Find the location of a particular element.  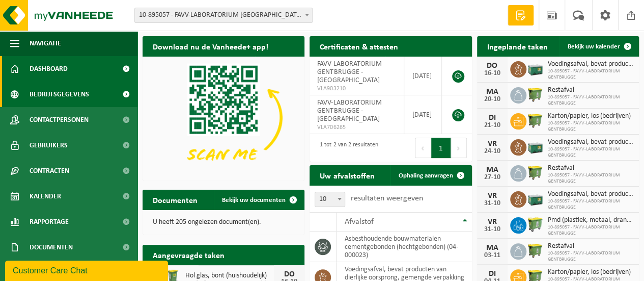

span: Bedrijfsgegevens is located at coordinates (59, 94).